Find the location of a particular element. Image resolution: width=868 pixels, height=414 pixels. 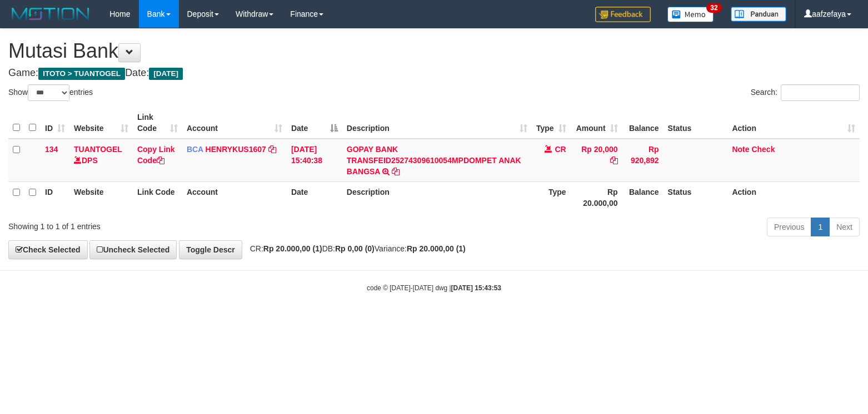

img: panduan.png is located at coordinates (758, 14).